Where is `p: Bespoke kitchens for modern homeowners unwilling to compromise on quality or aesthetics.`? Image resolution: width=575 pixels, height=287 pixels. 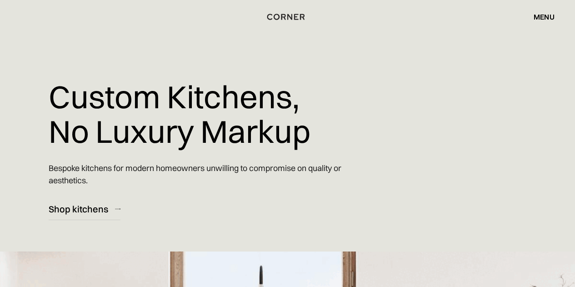 p: Bespoke kitchens for modern homeowners unwilling to compromise on quality or aesthetics. is located at coordinates (214, 174).